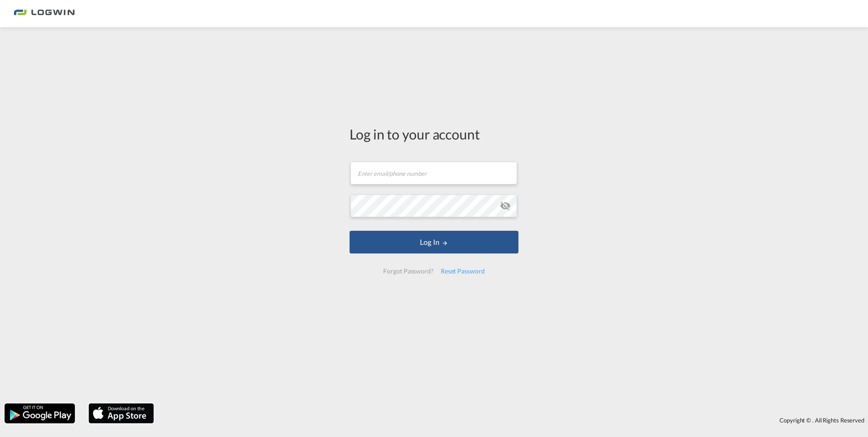 The image size is (868, 437). Describe the element at coordinates (434, 134) in the screenshot. I see `div: Log in to your account` at that location.